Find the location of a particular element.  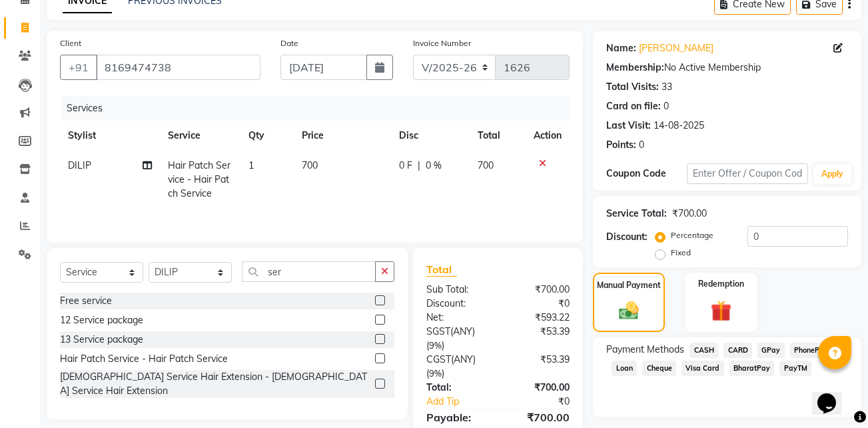

th: Stylist is located at coordinates (110, 136).